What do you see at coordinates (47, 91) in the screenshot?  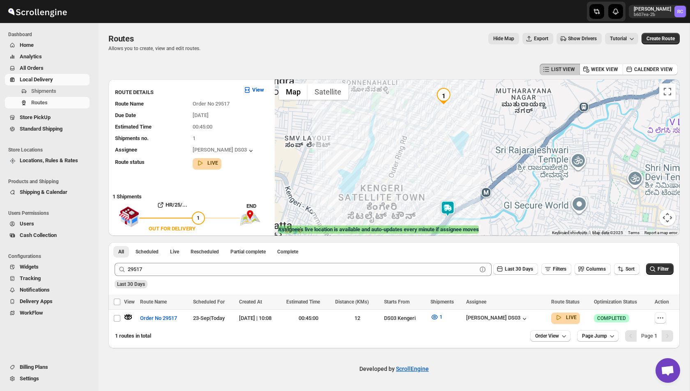 I see `button: Shipments` at bounding box center [47, 91].